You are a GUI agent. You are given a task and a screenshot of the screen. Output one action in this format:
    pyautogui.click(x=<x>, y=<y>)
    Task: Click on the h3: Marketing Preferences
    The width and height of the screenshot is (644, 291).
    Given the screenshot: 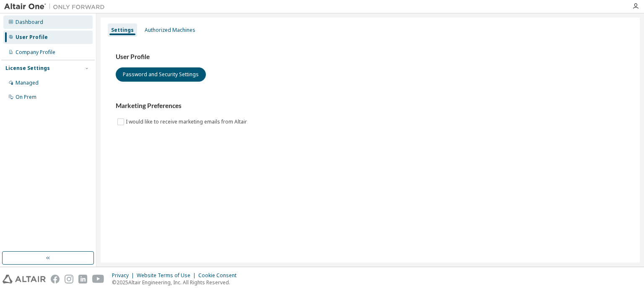 What is the action you would take?
    pyautogui.click(x=370, y=106)
    